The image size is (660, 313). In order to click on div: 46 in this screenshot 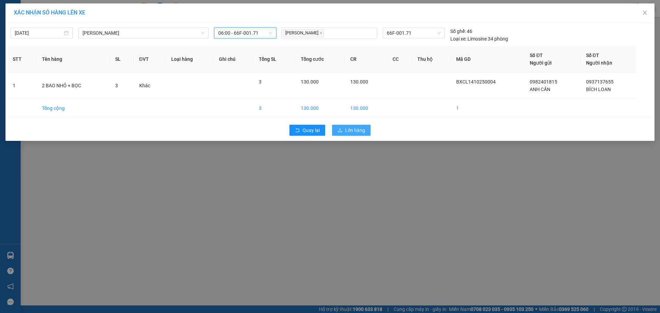, I will do `click(461, 31)`.